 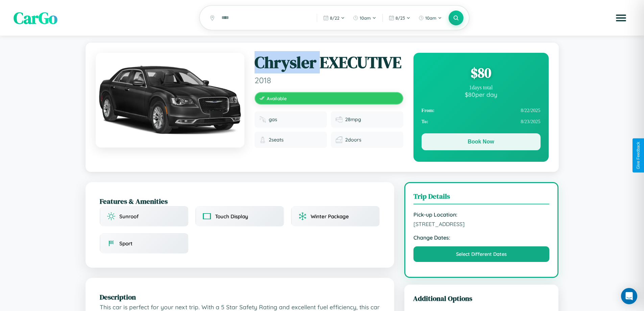 I want to click on strong: Change Dates:, so click(x=481, y=237).